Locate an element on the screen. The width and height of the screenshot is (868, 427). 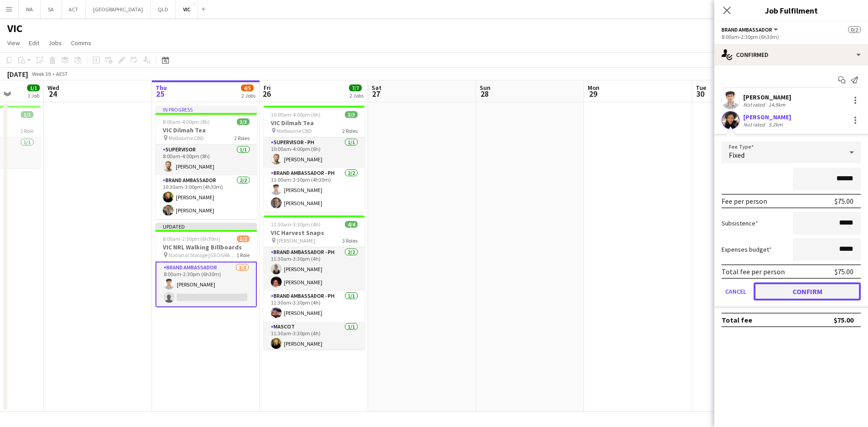
h3: VIC NRL Walking Billboards is located at coordinates (206, 247).